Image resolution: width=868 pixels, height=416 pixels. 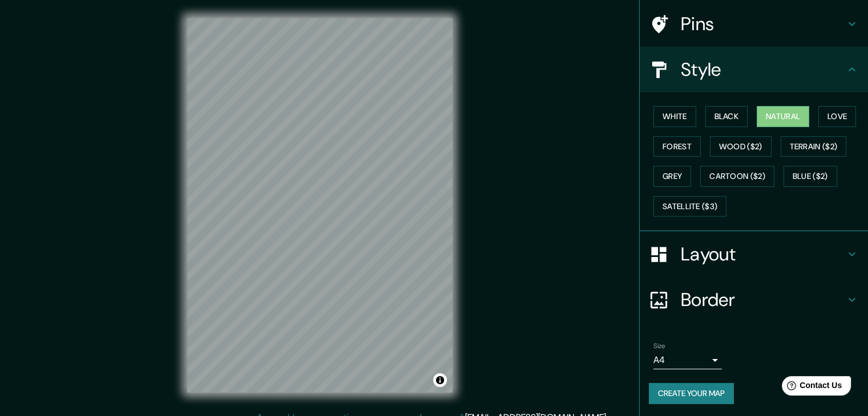 I want to click on button: Love, so click(x=837, y=116).